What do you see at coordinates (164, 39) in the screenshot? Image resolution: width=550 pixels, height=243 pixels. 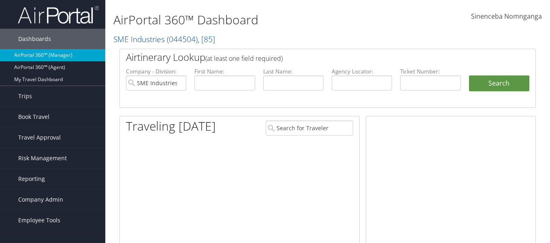 I see `a: SME Industries` at bounding box center [164, 39].